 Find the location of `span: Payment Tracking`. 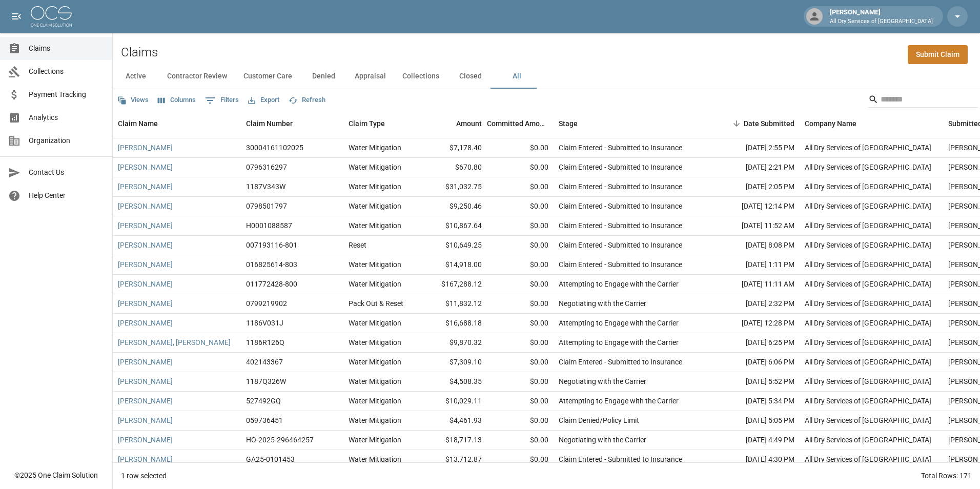

span: Payment Tracking is located at coordinates (66, 94).